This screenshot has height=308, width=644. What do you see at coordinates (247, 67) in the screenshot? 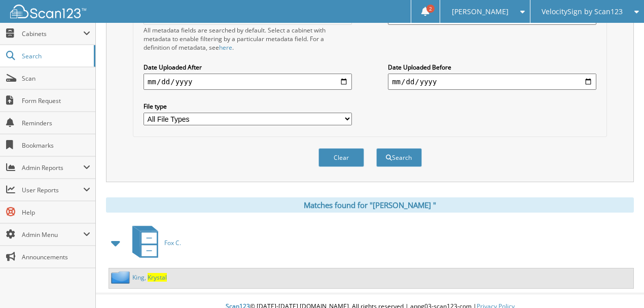
I see `label: Date Uploaded After` at bounding box center [247, 67].